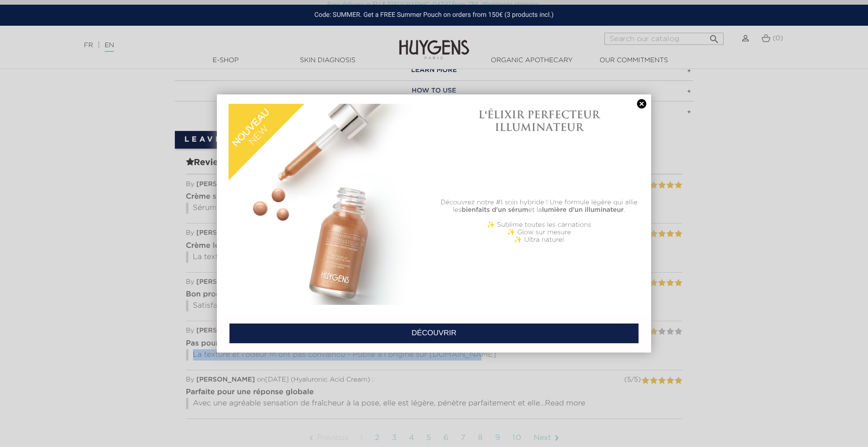  Describe the element at coordinates (539, 239) in the screenshot. I see `p: ✨ Ultra naturel` at that location.